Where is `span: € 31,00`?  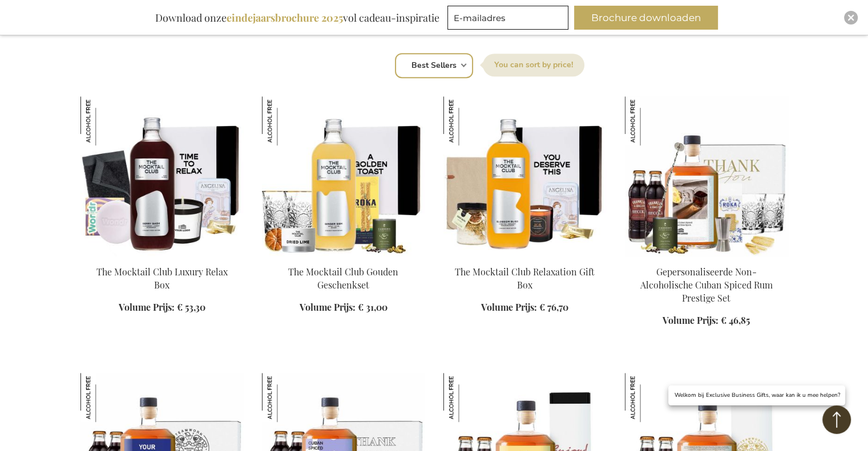
span: € 31,00 is located at coordinates (373, 307).